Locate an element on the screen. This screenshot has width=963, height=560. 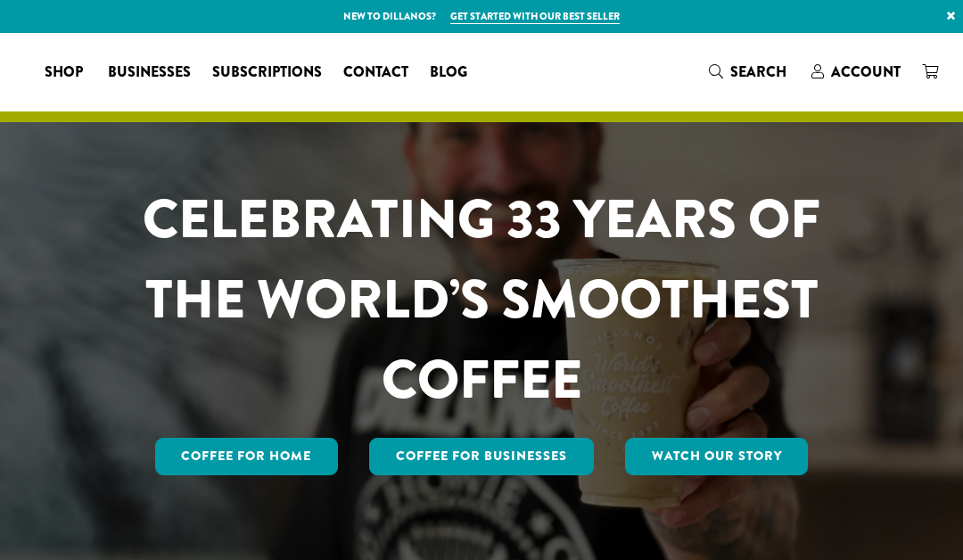
a: Get started with our best seller is located at coordinates (535, 16).